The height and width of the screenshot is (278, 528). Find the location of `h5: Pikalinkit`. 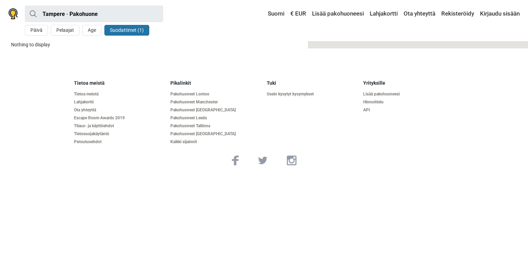

h5: Pikalinkit is located at coordinates (216, 83).